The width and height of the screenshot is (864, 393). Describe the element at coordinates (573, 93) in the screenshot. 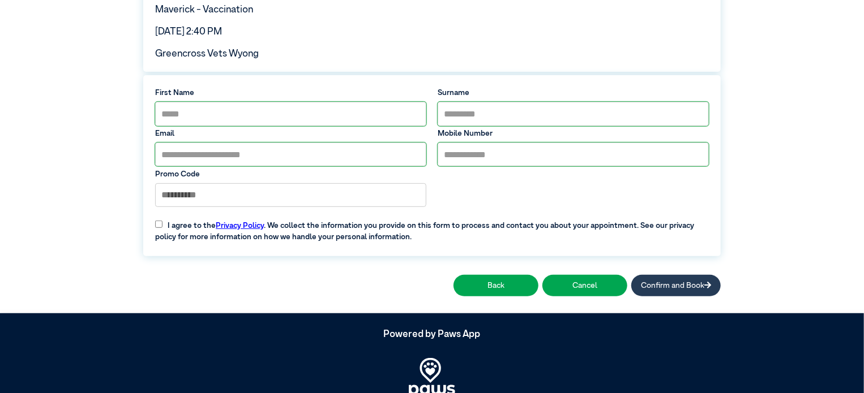

I see `label: Surname` at that location.